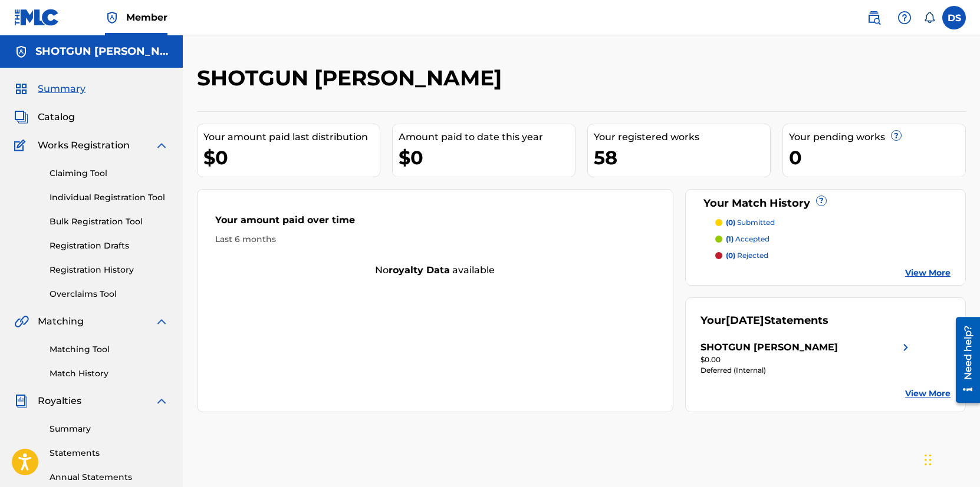 The image size is (980, 487). Describe the element at coordinates (49, 89) in the screenshot. I see `a: SummarySummary` at that location.